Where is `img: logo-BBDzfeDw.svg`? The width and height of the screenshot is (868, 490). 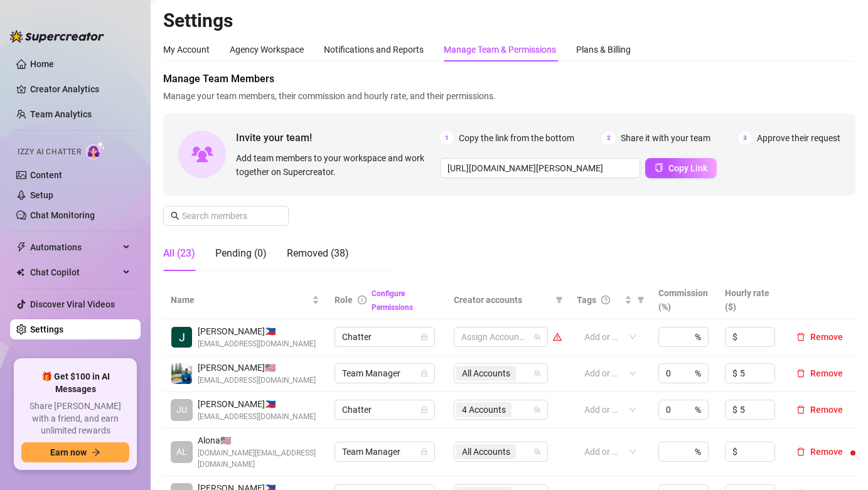 img: logo-BBDzfeDw.svg is located at coordinates (57, 37).